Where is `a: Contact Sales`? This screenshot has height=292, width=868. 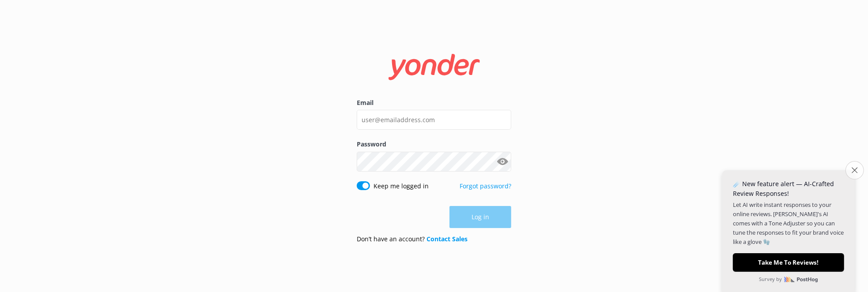 a: Contact Sales is located at coordinates (447, 239).